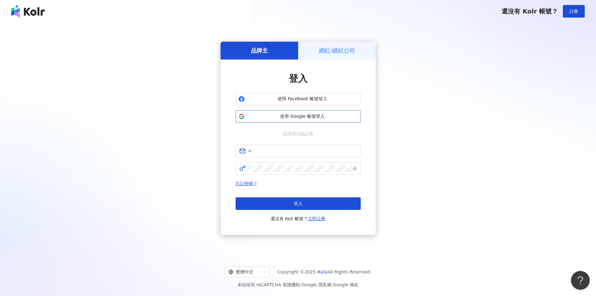 The width and height of the screenshot is (596, 296). I want to click on a: iKala, so click(322, 271).